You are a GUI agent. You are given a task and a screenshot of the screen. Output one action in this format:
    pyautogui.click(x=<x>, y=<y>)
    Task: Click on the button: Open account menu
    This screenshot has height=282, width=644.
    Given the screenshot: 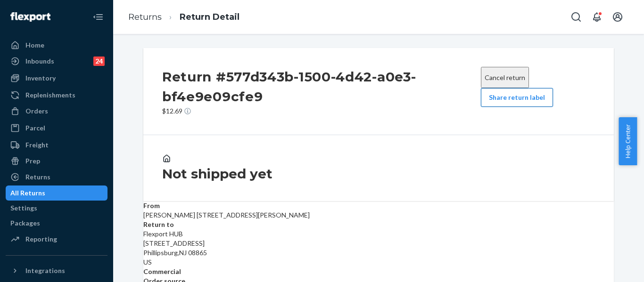 What is the action you would take?
    pyautogui.click(x=618, y=17)
    